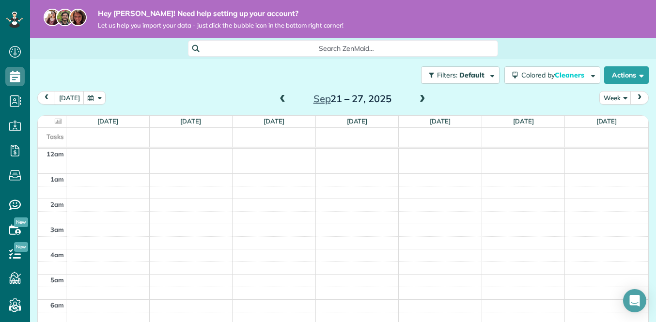 The width and height of the screenshot is (656, 322). I want to click on button: Actions, so click(626, 75).